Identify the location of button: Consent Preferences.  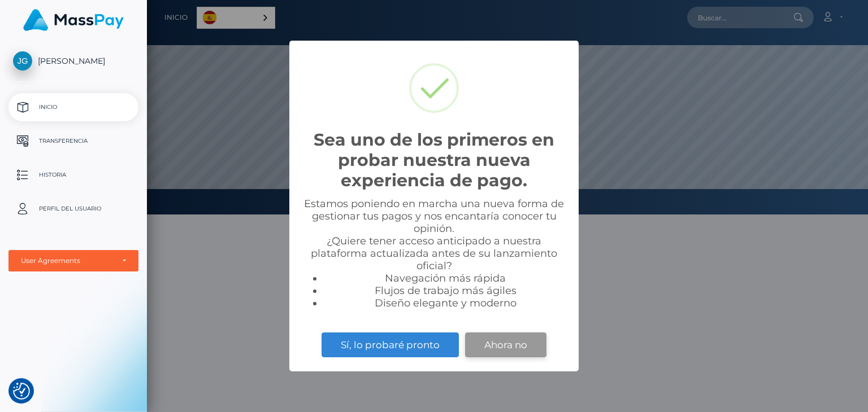
(21, 391).